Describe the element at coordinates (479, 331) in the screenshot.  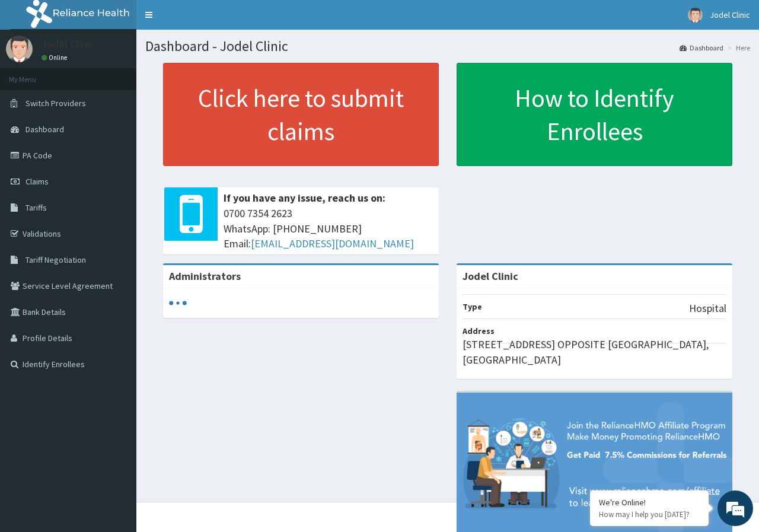
I see `b: Address` at that location.